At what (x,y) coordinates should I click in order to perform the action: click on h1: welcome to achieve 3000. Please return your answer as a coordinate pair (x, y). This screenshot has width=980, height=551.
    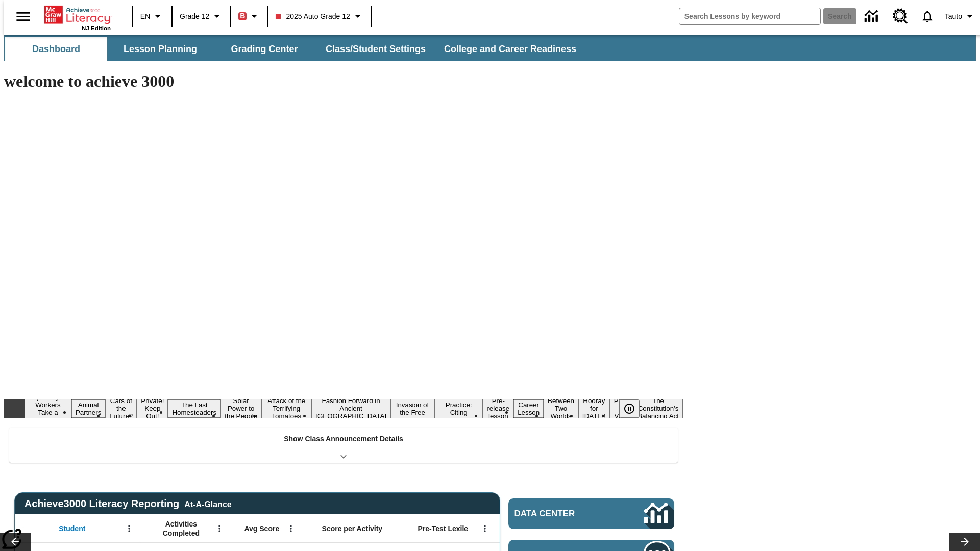
    Looking at the image, I should click on (344, 81).